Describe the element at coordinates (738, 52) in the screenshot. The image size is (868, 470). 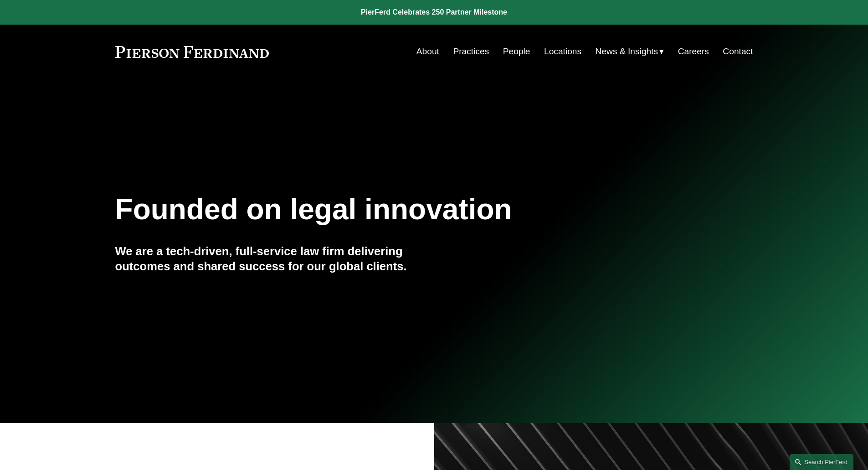
I see `a: Contact` at that location.